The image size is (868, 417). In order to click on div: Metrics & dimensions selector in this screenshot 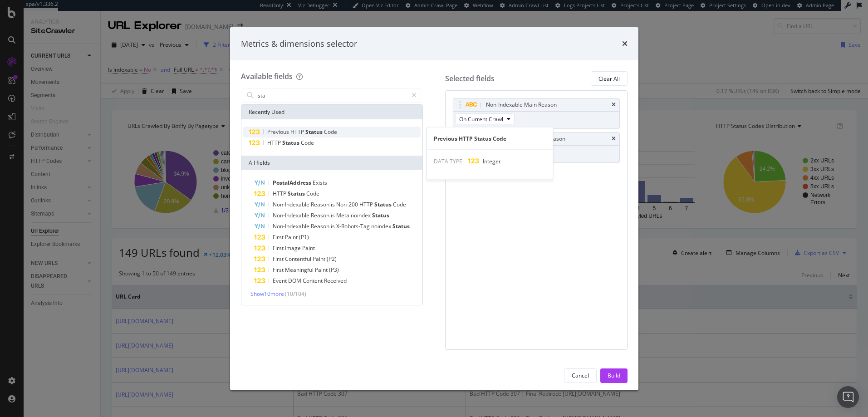, I will do `click(299, 44)`.